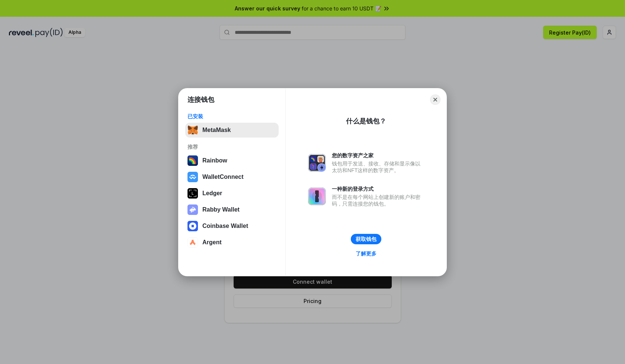  What do you see at coordinates (231, 194) in the screenshot?
I see `button: Ledger` at bounding box center [231, 194].